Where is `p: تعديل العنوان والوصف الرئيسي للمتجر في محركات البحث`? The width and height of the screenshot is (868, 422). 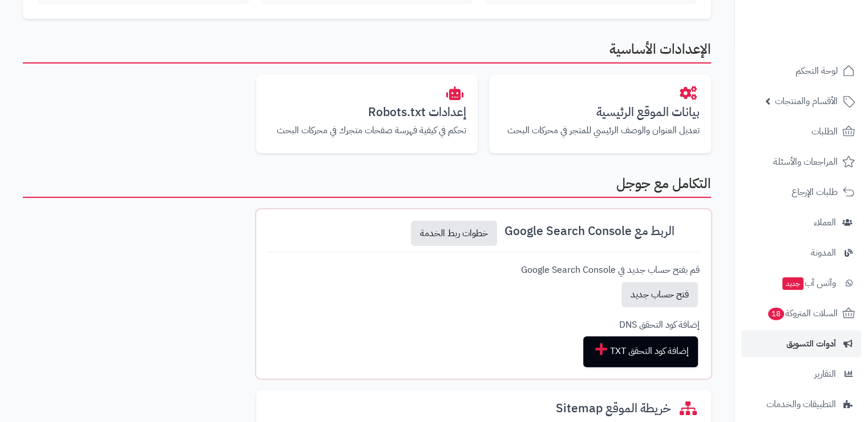
p: تعديل العنوان والوصف الرئيسي للمتجر في محركات البحث is located at coordinates (600, 130).